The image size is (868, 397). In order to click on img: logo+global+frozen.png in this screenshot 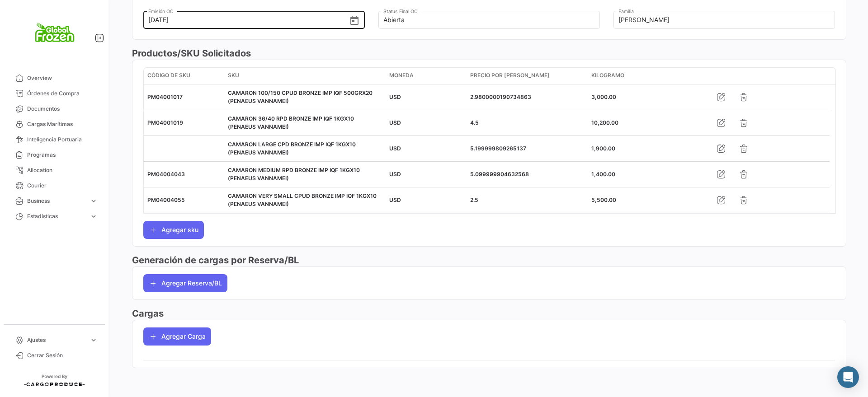, I will do `click(54, 34)`.